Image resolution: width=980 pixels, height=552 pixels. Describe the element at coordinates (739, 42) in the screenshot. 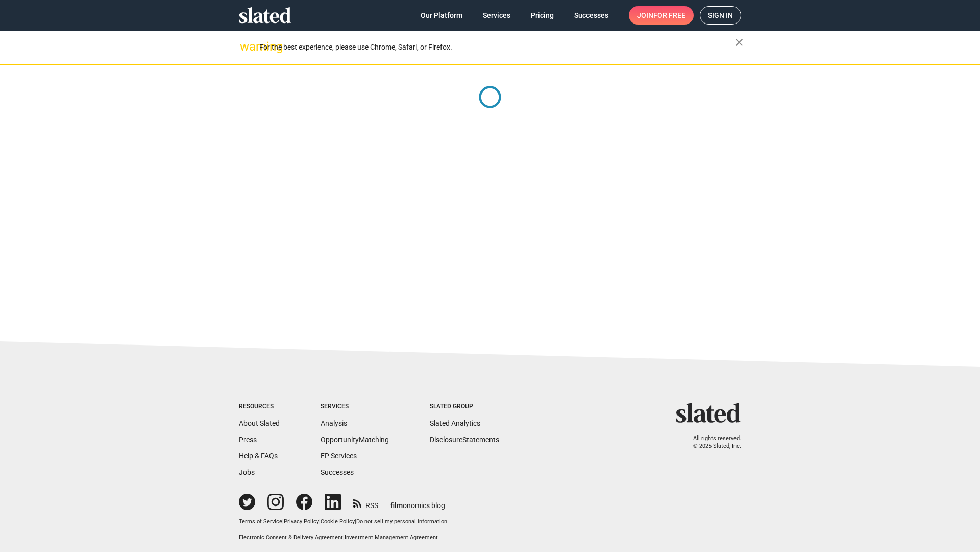

I see `mat-icon: close` at that location.